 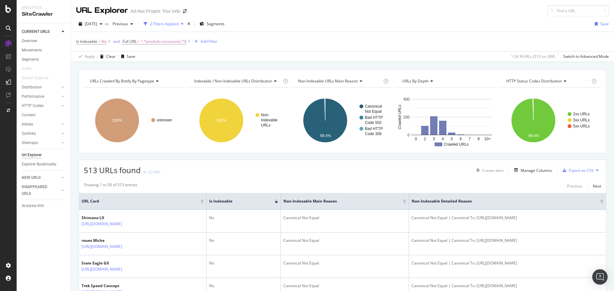 I want to click on span: Full URL, so click(x=130, y=41).